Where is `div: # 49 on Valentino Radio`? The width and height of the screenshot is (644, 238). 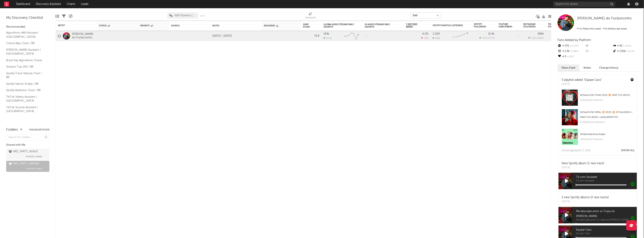
div: # 49 on Valentino Radio is located at coordinates (607, 134).